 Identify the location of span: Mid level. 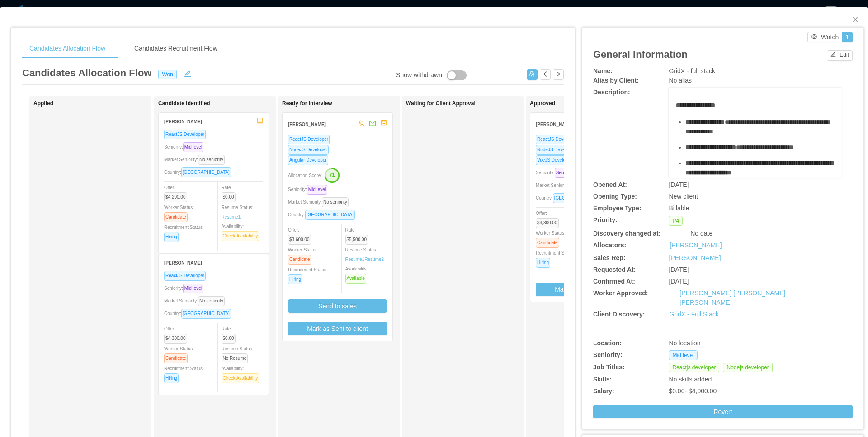
(193, 147).